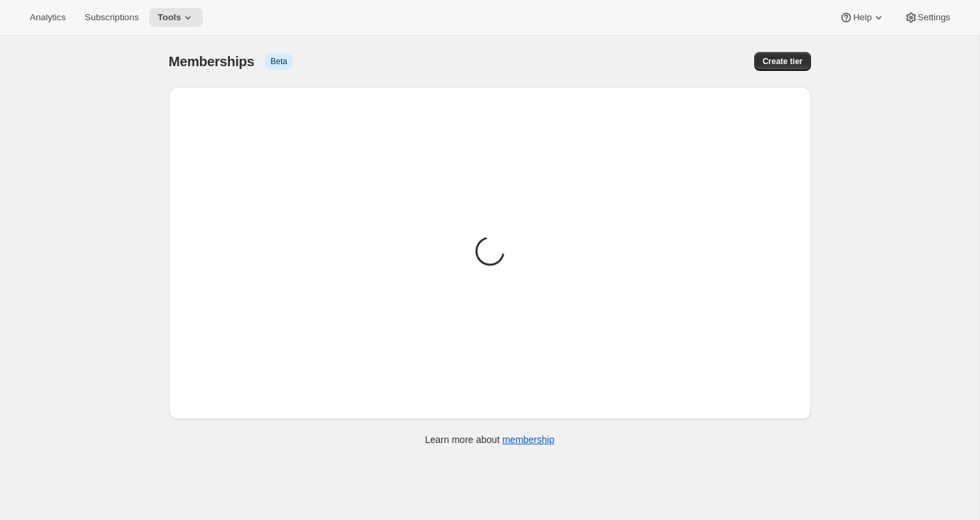  I want to click on span: Settings, so click(934, 17).